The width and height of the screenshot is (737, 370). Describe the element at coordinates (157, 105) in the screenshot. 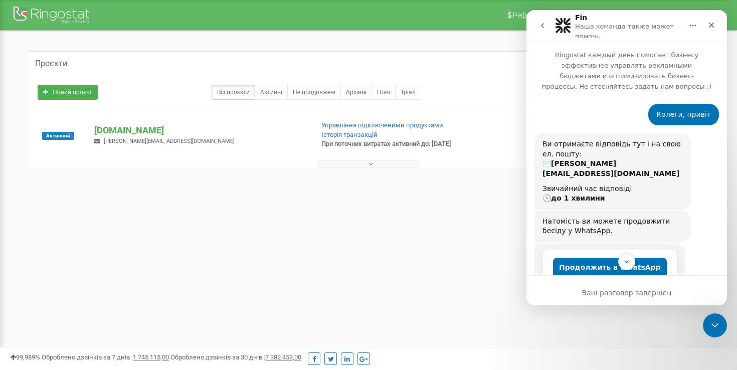

I see `div: Колеги, привіт` at that location.